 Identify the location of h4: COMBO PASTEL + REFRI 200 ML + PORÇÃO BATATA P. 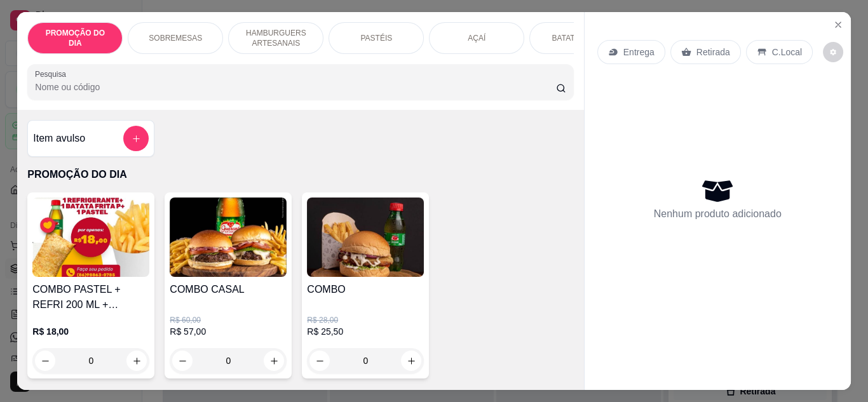
(90, 298).